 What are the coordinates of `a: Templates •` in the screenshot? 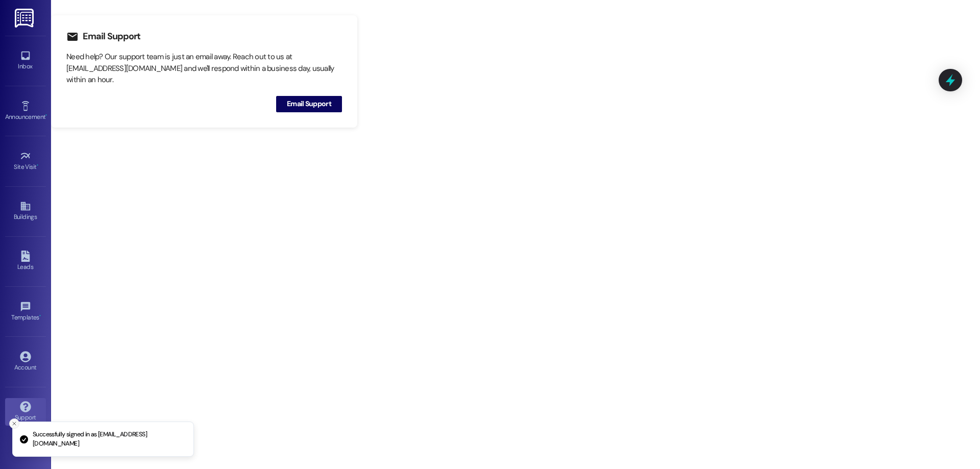 It's located at (25, 312).